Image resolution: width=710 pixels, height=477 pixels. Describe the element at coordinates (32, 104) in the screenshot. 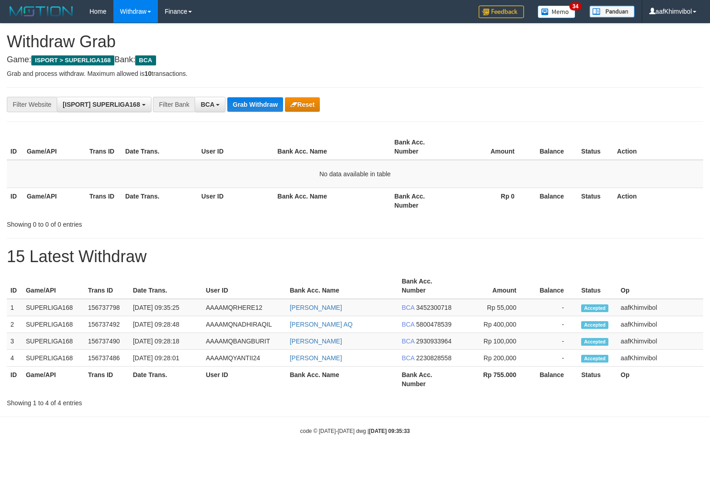

I see `div: Filter Website` at that location.